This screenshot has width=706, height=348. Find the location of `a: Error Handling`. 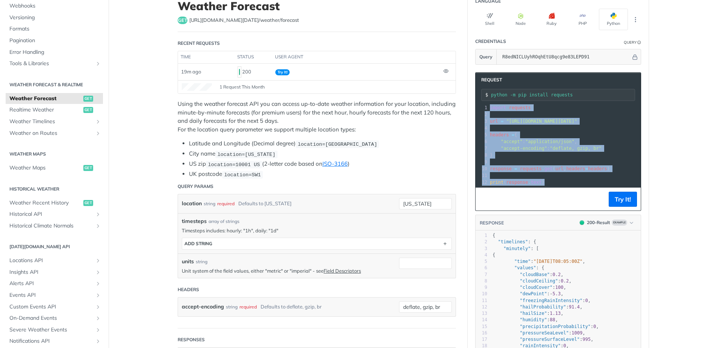

a: Error Handling is located at coordinates (54, 52).